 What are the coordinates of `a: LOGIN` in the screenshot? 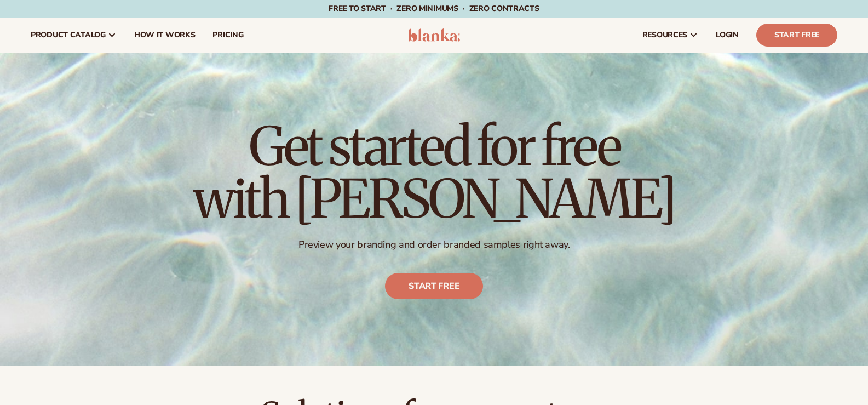 It's located at (727, 35).